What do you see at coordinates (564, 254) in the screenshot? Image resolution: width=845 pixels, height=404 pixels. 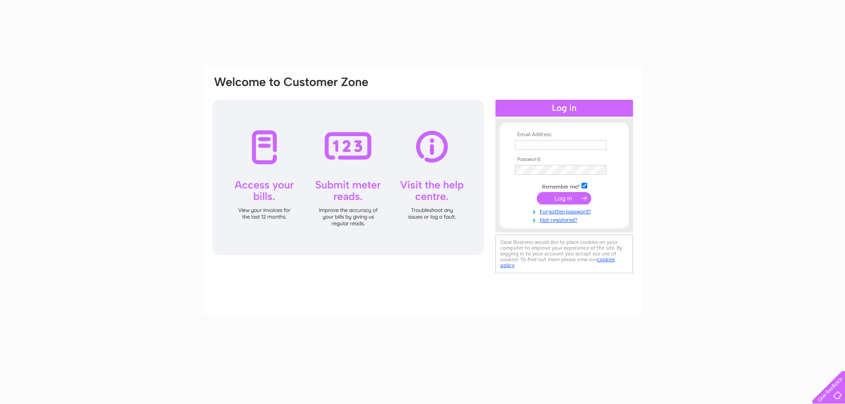 I see `div: Clear Business would like to place cookies on your computer to improve your experience of the sit...` at bounding box center [564, 254].